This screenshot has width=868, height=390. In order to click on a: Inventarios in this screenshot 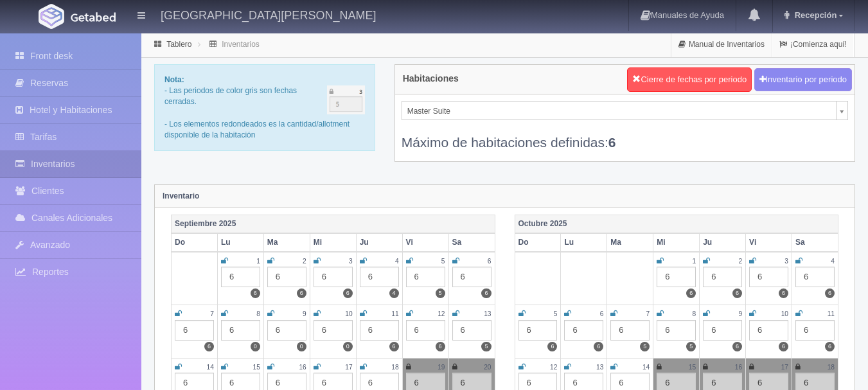, I will do `click(240, 44)`.